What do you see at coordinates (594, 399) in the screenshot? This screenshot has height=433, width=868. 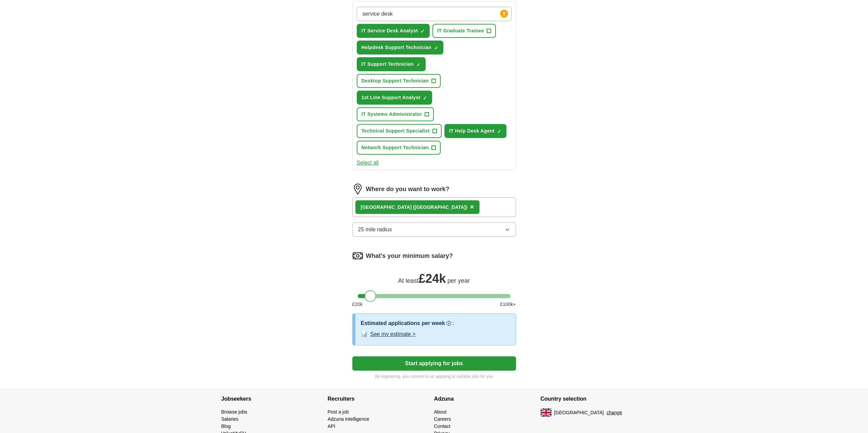 I see `h4: Country selection` at bounding box center [594, 399].